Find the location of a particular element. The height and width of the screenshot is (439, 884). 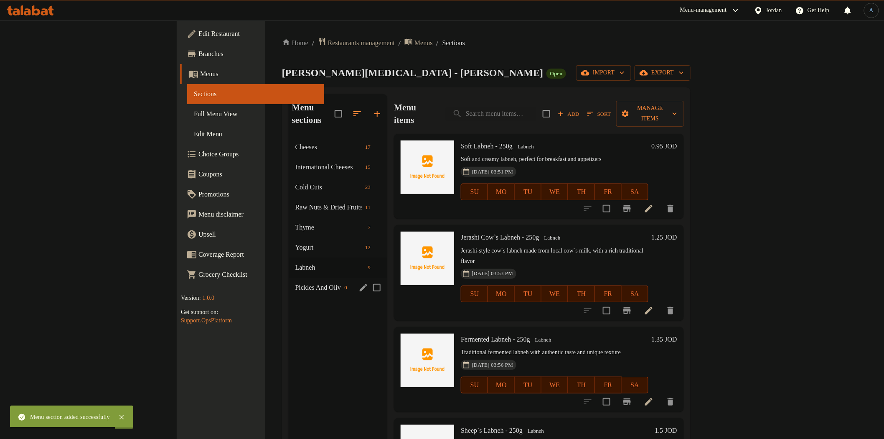

a: Coupons is located at coordinates (252, 174).